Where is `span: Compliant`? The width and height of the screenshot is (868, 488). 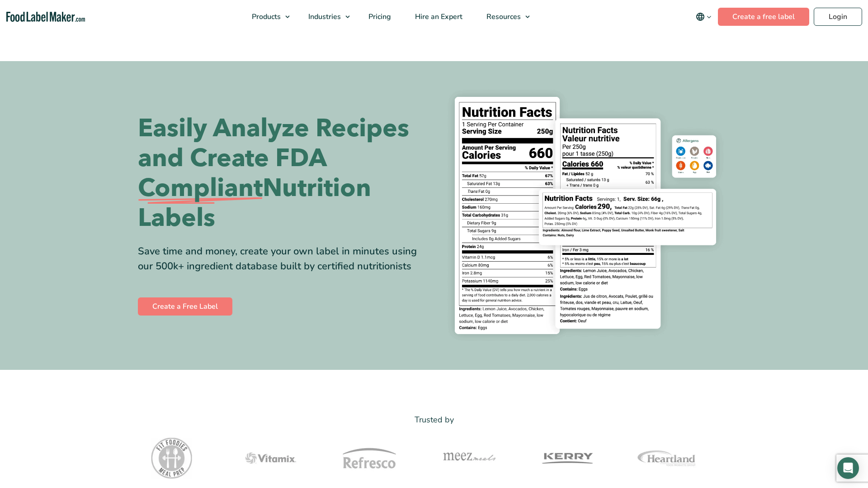 span: Compliant is located at coordinates (200, 188).